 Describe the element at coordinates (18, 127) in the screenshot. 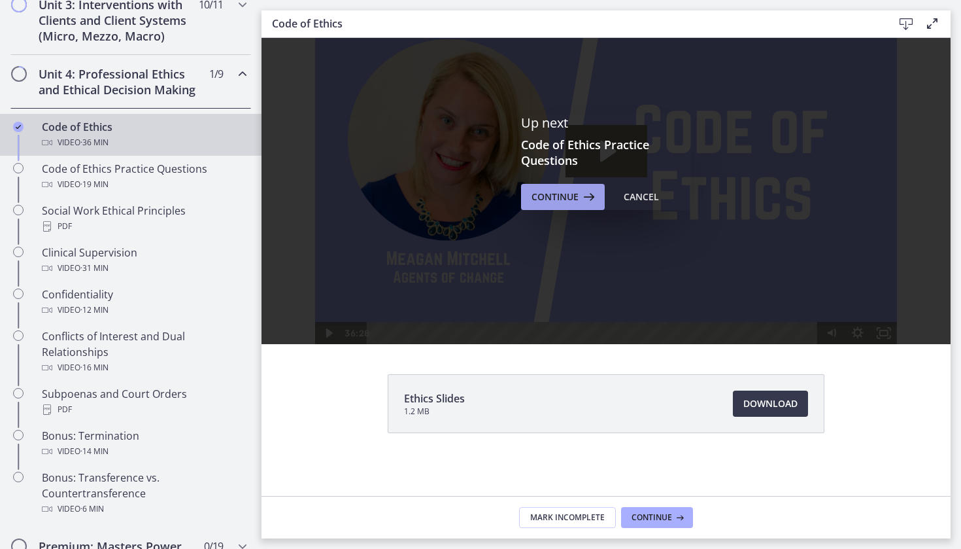

I see `i: Completed` at that location.